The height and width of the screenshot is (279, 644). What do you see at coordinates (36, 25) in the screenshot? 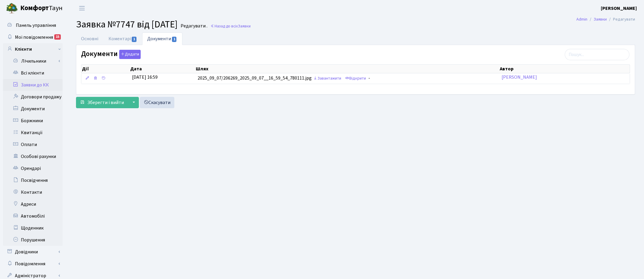
I see `span: Панель управління` at bounding box center [36, 25].